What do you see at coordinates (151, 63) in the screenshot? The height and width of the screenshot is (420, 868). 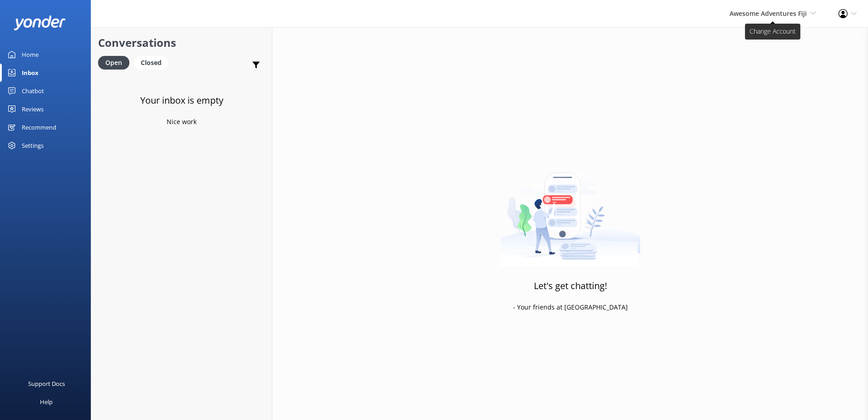 I see `div: Closed` at bounding box center [151, 63].